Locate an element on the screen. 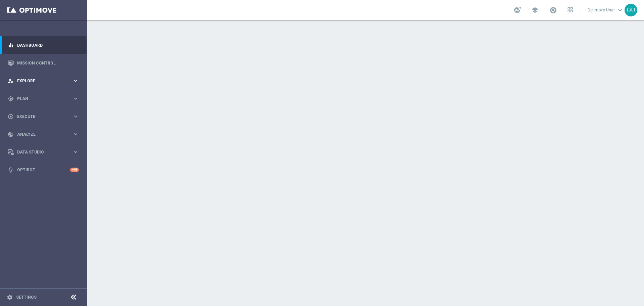  span: keyboard_arrow_down is located at coordinates (620, 10).